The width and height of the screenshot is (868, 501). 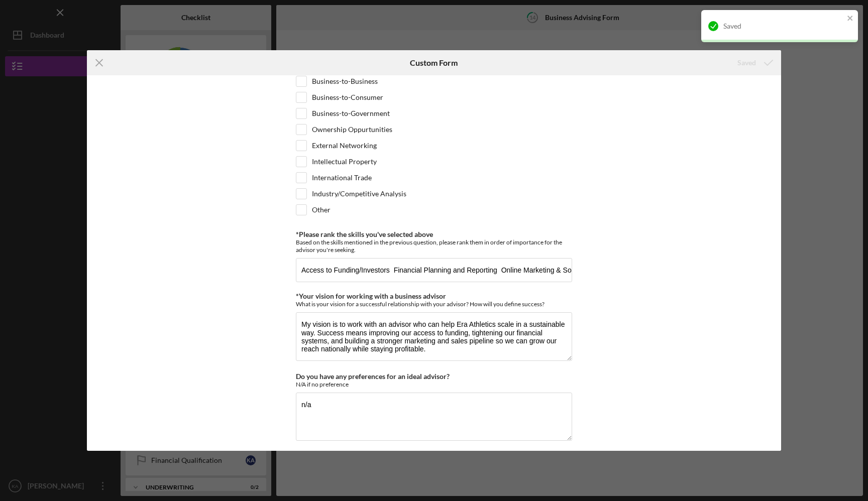 I want to click on label: *Please rank the skills you've selected above, so click(x=364, y=234).